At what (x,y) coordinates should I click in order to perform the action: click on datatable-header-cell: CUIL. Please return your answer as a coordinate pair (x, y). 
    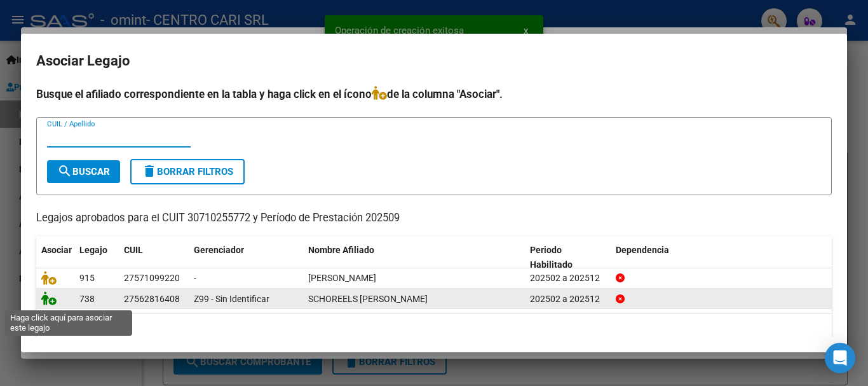
    Looking at the image, I should click on (154, 257).